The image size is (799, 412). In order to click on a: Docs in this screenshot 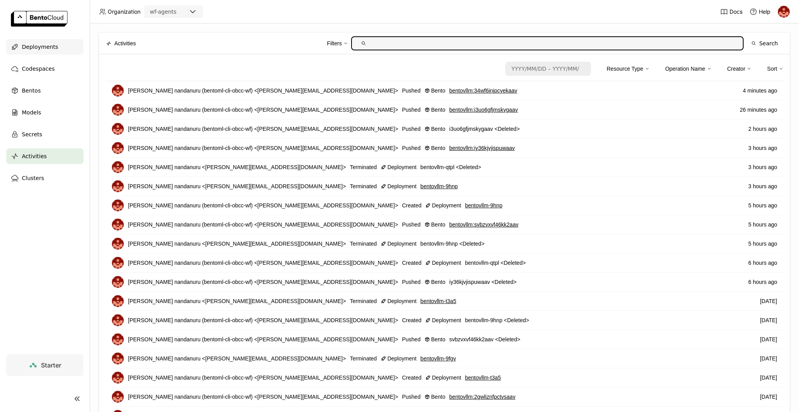, I will do `click(731, 12)`.